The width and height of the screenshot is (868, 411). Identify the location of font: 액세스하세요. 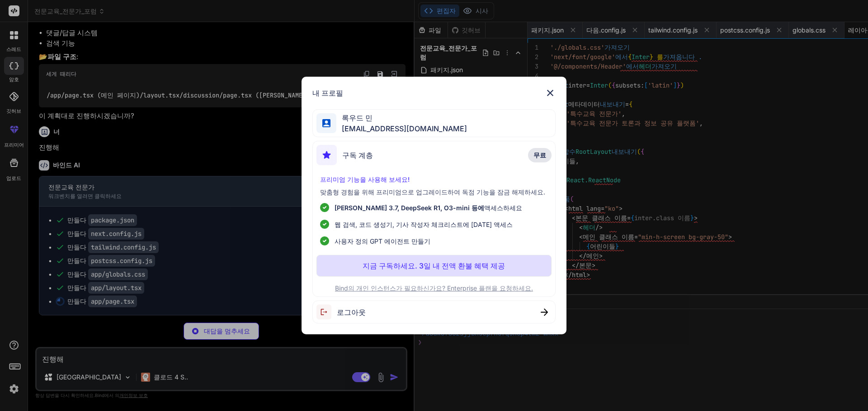
(503, 208).